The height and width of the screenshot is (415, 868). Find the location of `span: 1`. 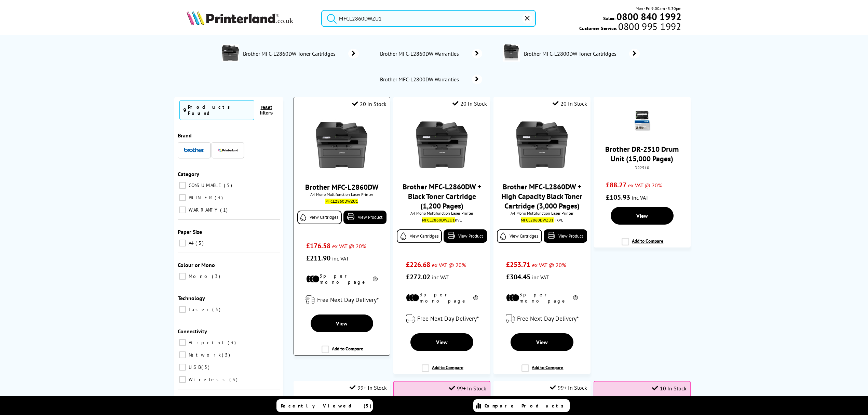

span: 1 is located at coordinates (225, 210).